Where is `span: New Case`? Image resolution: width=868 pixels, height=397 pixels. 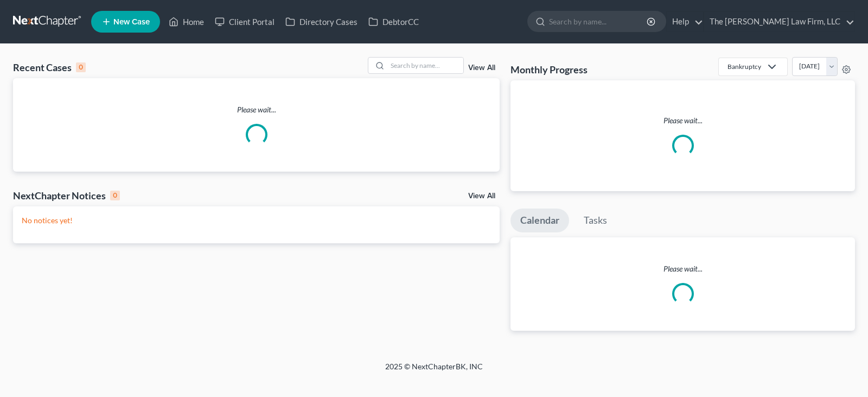 span: New Case is located at coordinates (131, 22).